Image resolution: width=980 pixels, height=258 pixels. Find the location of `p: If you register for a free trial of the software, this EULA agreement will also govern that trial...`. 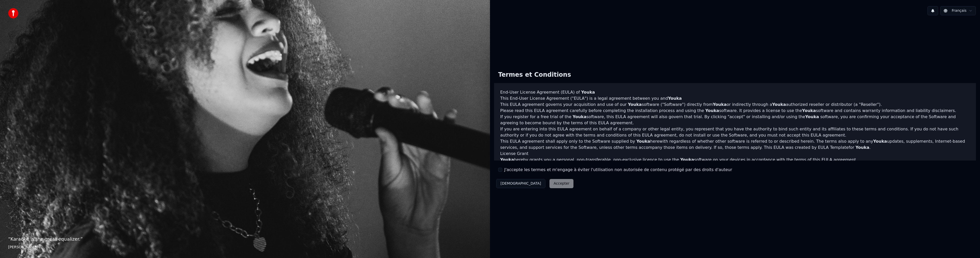

p: If you register for a free trial of the software, this EULA agreement will also govern that trial... is located at coordinates (735, 120).